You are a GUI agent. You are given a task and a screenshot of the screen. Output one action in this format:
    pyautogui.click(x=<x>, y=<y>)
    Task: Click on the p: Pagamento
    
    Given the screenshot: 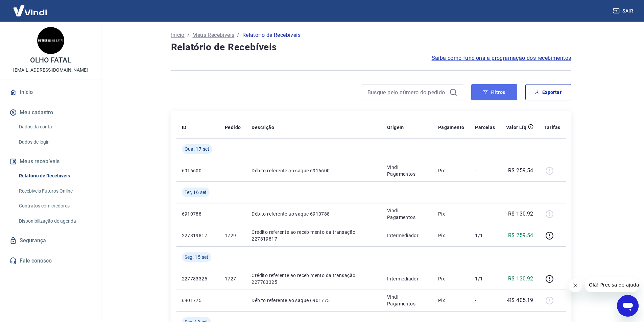 What is the action you would take?
    pyautogui.click(x=451, y=127)
    